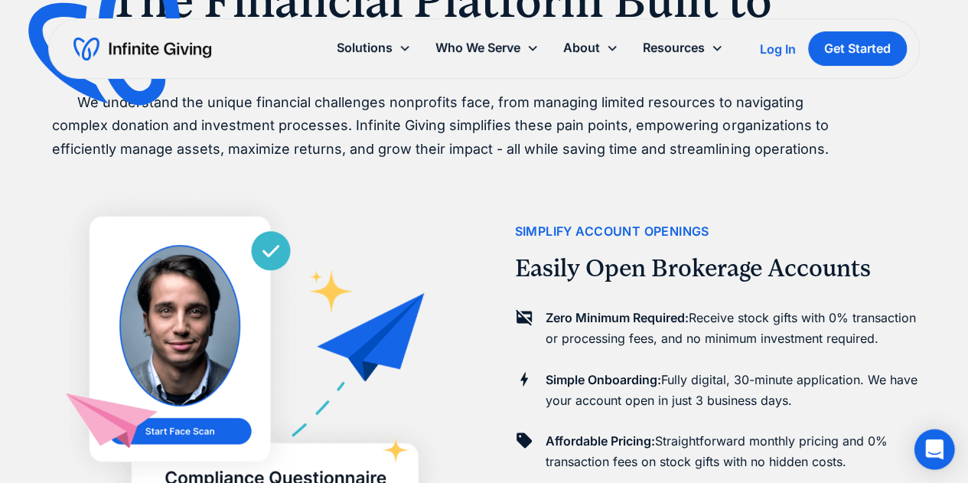 This screenshot has height=483, width=968. What do you see at coordinates (935, 449) in the screenshot?
I see `div: Open Intercom Messenger` at bounding box center [935, 449].